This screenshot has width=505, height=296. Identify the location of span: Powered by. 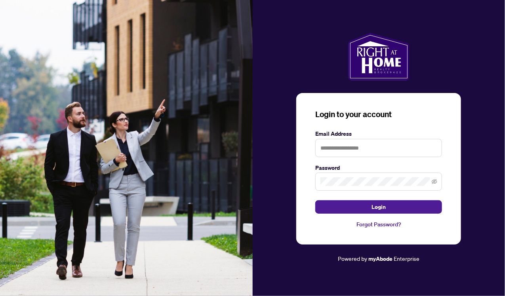
(353, 259).